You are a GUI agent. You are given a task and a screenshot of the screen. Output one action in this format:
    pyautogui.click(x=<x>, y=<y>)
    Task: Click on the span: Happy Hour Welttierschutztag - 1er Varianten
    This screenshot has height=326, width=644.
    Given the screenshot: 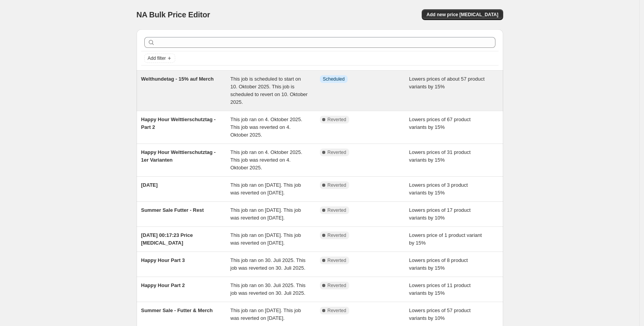 What is the action you would take?
    pyautogui.click(x=178, y=156)
    